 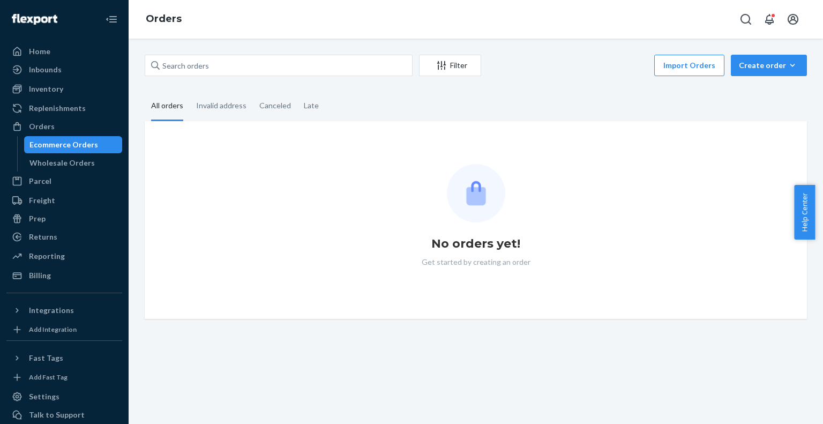 I want to click on a: Inbounds, so click(x=64, y=70).